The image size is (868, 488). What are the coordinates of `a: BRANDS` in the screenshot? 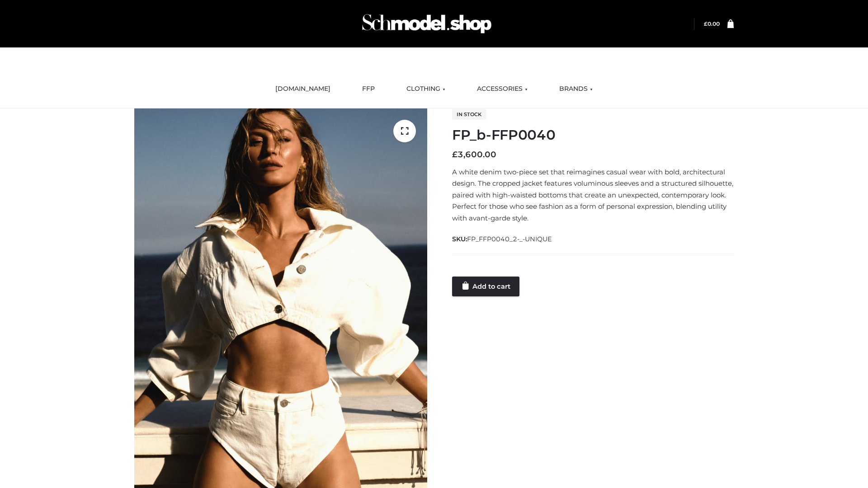 It's located at (576, 89).